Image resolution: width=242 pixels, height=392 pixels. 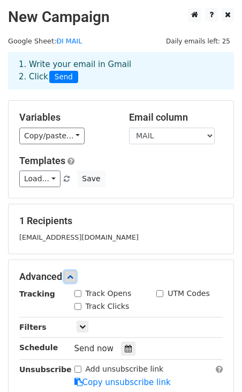 I want to click on h5: Advanced, so click(x=121, y=277).